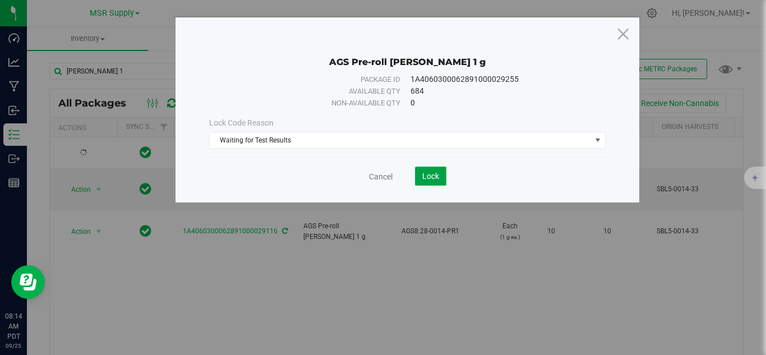 Image resolution: width=766 pixels, height=355 pixels. What do you see at coordinates (431, 176) in the screenshot?
I see `button: Lock` at bounding box center [431, 176].